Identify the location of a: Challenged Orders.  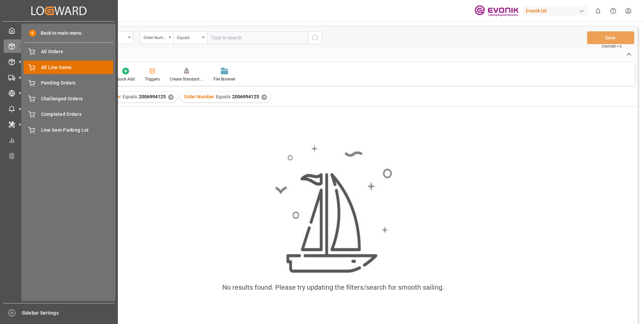
(69, 98).